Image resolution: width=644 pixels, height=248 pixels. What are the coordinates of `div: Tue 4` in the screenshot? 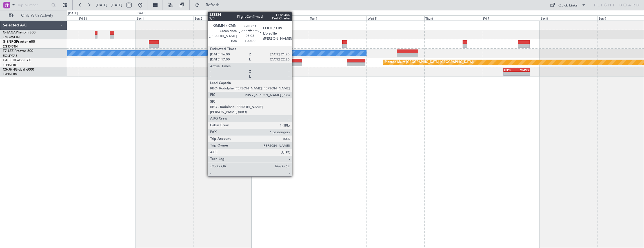 It's located at (338, 18).